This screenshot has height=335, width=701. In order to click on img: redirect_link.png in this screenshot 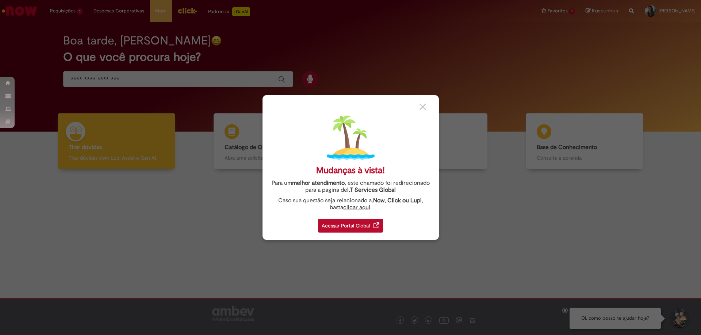, I will do `click(376, 226)`.